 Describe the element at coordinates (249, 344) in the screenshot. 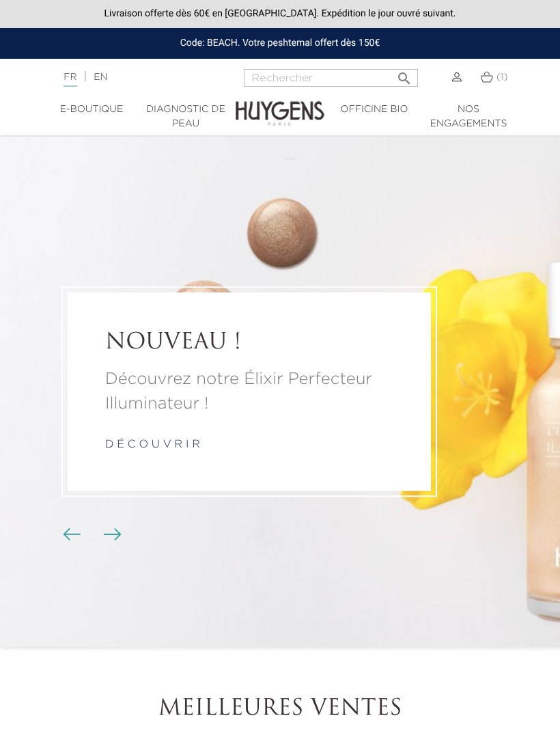

I see `h2: NOUVEAU !` at that location.